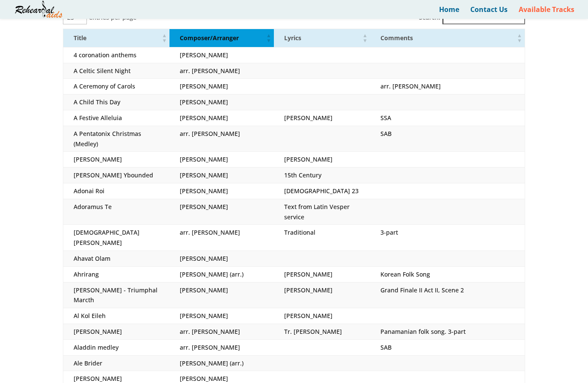  Describe the element at coordinates (293, 37) in the screenshot. I see `span: Lyrics` at that location.